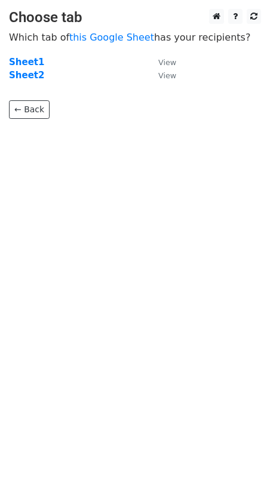 The height and width of the screenshot is (479, 270). What do you see at coordinates (112, 37) in the screenshot?
I see `a: this Google Sheet` at bounding box center [112, 37].